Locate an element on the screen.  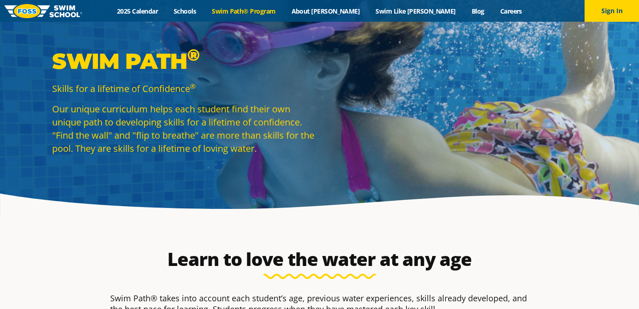
h2: Learn to love the water at any age is located at coordinates (320, 260).